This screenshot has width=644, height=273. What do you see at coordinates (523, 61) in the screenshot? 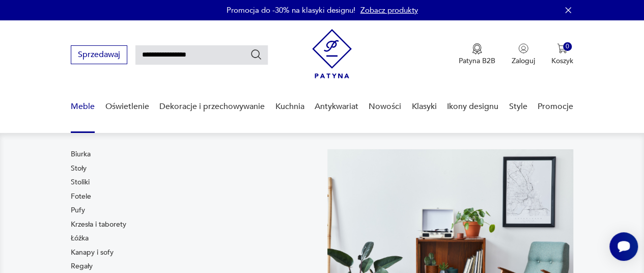
I see `p: Zaloguj` at bounding box center [523, 61].